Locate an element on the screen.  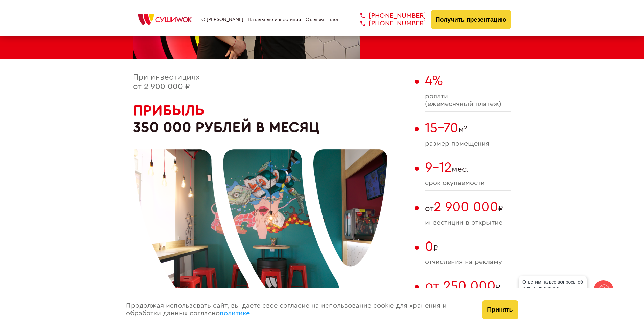
h2: 350 000 рублей в месяц is located at coordinates (272, 119).